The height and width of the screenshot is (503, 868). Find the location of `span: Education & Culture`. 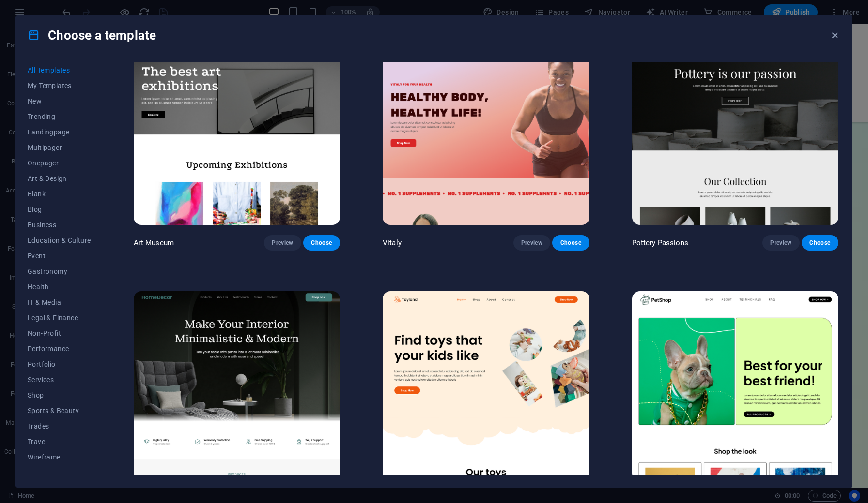

span: Education & Culture is located at coordinates (59, 241).